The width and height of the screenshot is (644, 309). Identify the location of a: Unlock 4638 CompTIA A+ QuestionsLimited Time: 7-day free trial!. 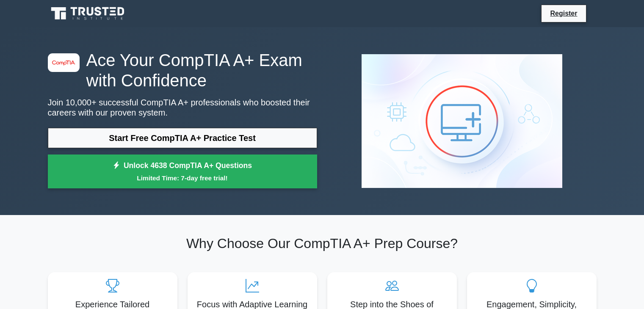
(183, 171).